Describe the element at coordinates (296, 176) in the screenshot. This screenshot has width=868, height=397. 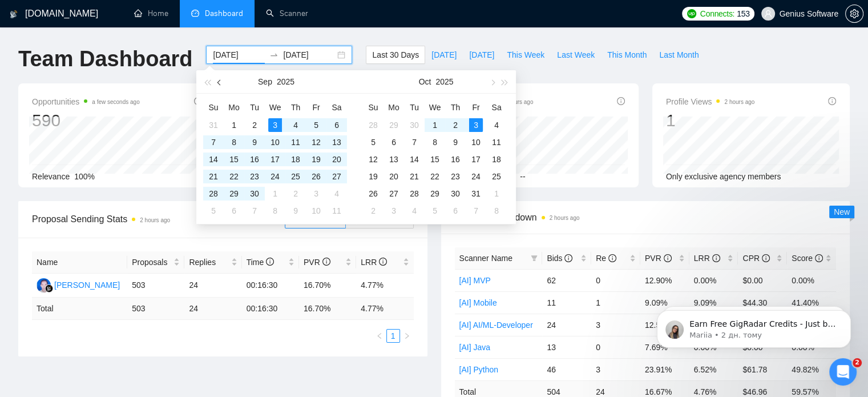
I see `div: 25` at that location.